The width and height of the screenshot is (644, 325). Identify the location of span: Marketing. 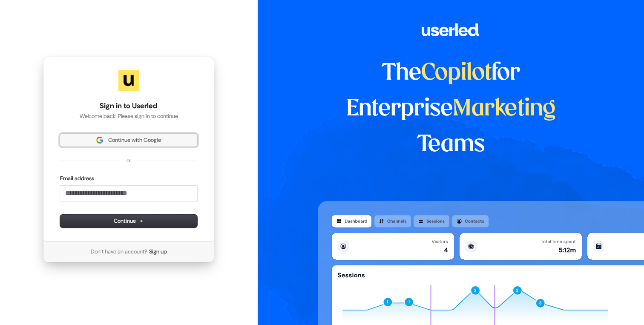
(504, 109).